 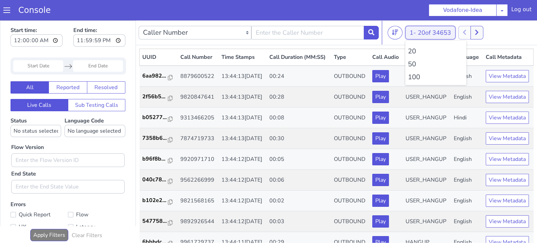 I want to click on li: 100, so click(x=436, y=57).